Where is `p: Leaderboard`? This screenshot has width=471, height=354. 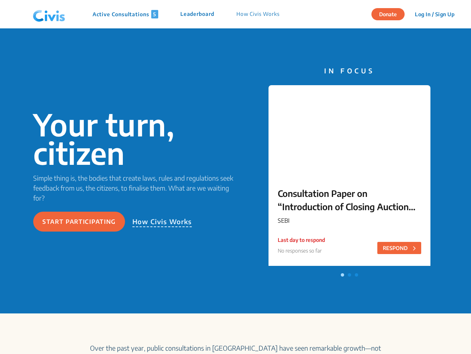
p: Leaderboard is located at coordinates (197, 14).